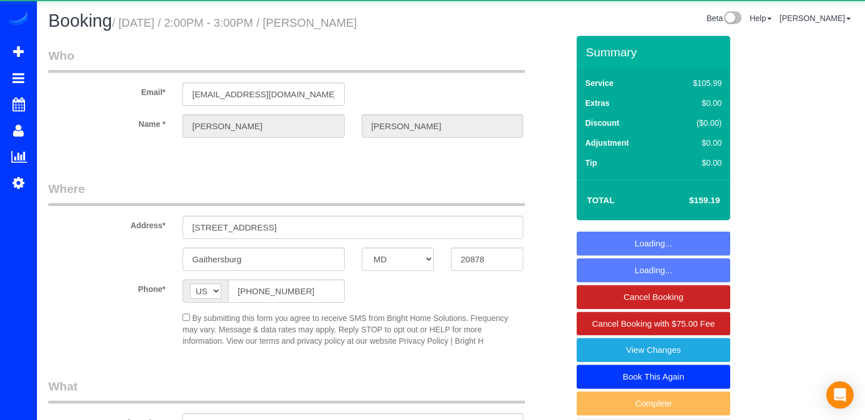 The image size is (865, 420). Describe the element at coordinates (287, 193) in the screenshot. I see `legend: Where` at that location.